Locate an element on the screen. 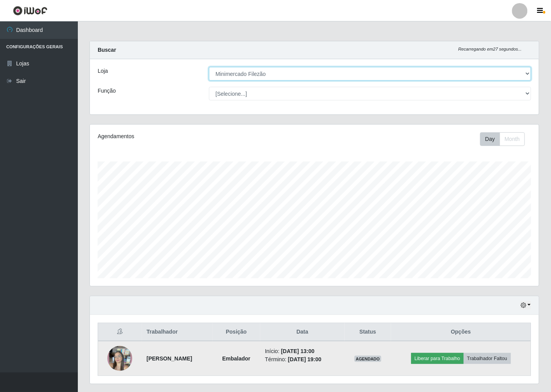 The width and height of the screenshot is (551, 392). li: Início: is located at coordinates (302, 351).